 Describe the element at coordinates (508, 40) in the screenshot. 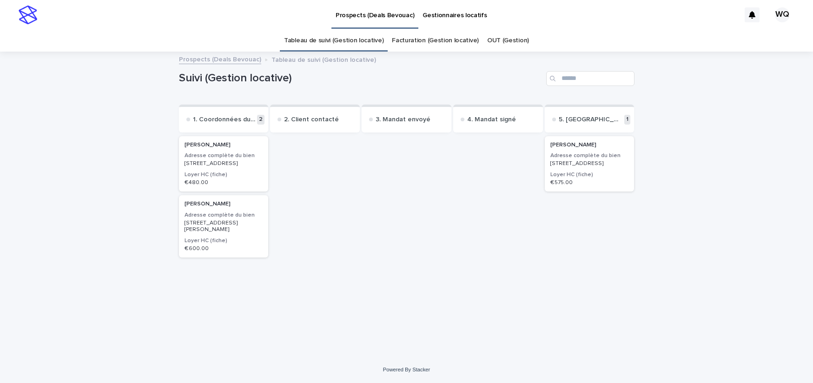

I see `a: OUT (Gestion)` at that location.